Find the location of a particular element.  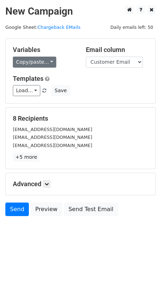

div: Chat Widget is located at coordinates (143, 287).